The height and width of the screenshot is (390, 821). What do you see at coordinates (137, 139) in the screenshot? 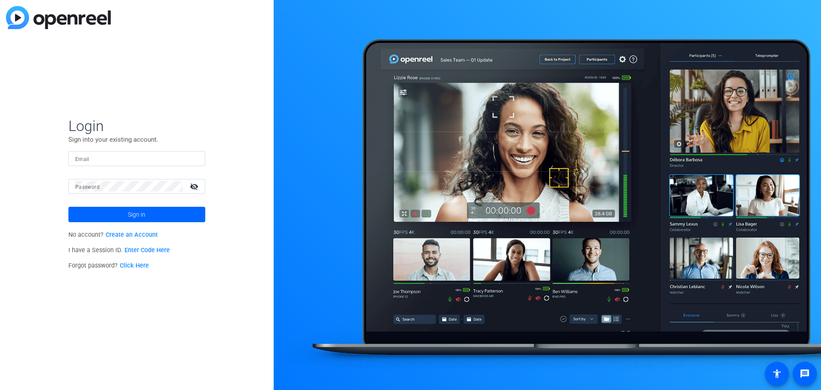
I see `p: Sign into your existing account.` at bounding box center [137, 139].